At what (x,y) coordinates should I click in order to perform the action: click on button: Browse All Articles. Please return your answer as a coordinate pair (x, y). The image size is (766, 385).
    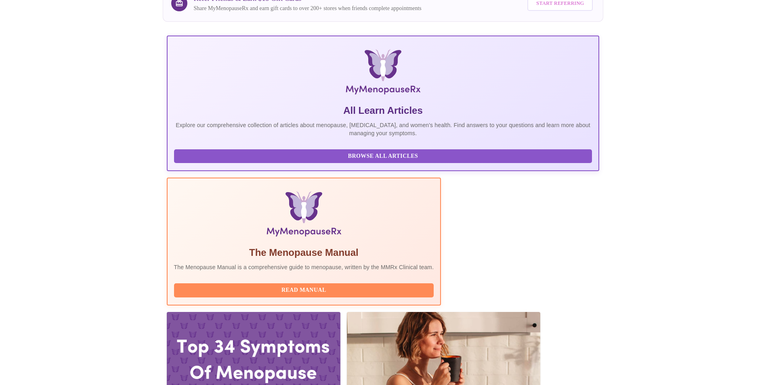
    Looking at the image, I should click on (383, 156).